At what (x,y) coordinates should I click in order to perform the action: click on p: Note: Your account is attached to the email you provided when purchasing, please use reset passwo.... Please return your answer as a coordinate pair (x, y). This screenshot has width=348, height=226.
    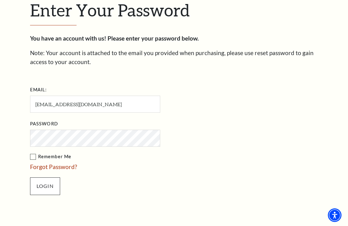
    Looking at the image, I should click on (174, 57).